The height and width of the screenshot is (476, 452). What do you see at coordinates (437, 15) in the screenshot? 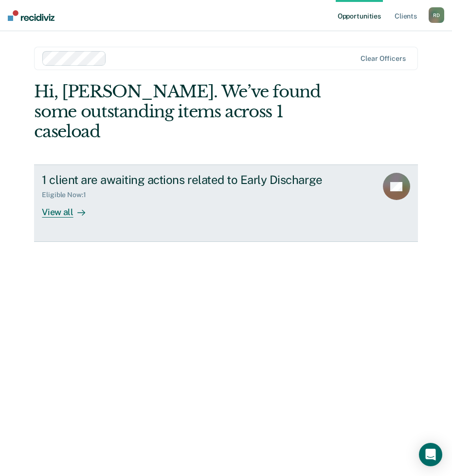
I see `button: RD` at bounding box center [437, 15].